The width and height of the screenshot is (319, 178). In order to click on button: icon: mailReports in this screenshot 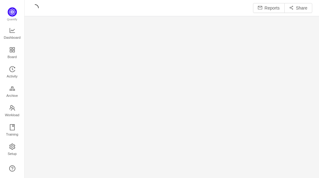, I will do `click(268, 8)`.